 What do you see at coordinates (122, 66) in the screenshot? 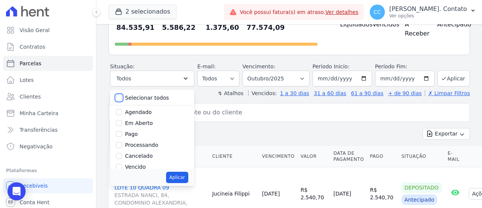
I see `label: Situação:` at bounding box center [122, 66].